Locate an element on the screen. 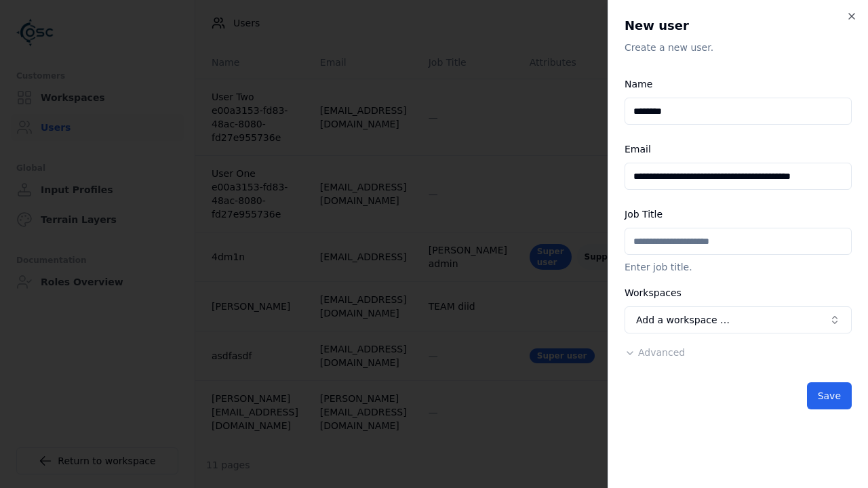 Image resolution: width=868 pixels, height=488 pixels. h2: New user is located at coordinates (738, 26).